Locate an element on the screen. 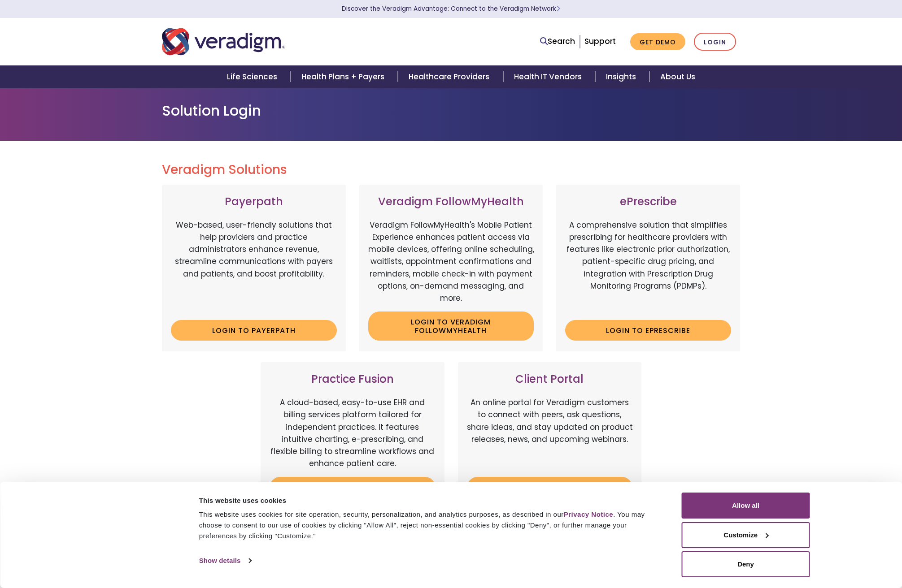  p: Web-based, user-friendly solutions that help providers and practice administrators enhance revenu... is located at coordinates (254, 266).